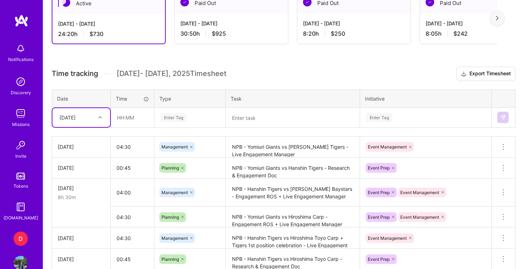 Image resolution: width=524 pixels, height=269 pixels. What do you see at coordinates (293, 238) in the screenshot?
I see `textarea: NPB - Hanshin Tigers vs Hiroshima Toyo Carp + Tigers 1st position celebration - Live Engagement M...` at bounding box center [293, 238].